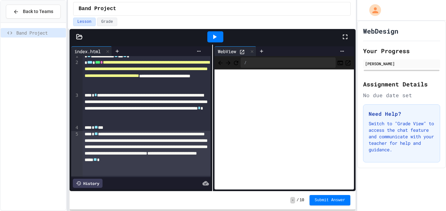  What do you see at coordinates (75, 180) in the screenshot?
I see `div: 6` at bounding box center [75, 180].